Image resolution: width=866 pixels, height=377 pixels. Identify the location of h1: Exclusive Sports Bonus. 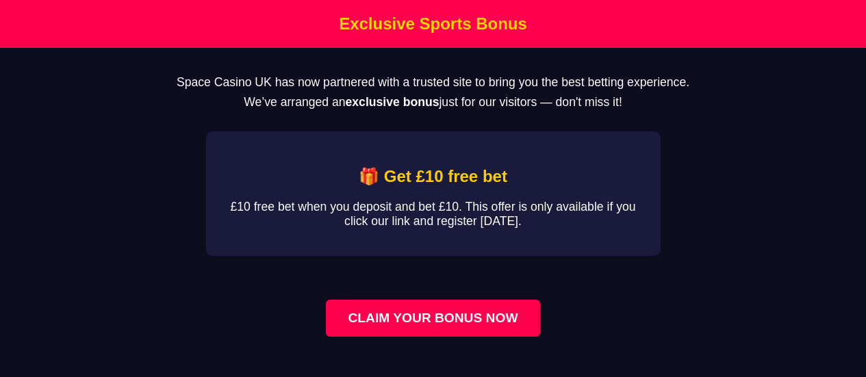
(433, 24).